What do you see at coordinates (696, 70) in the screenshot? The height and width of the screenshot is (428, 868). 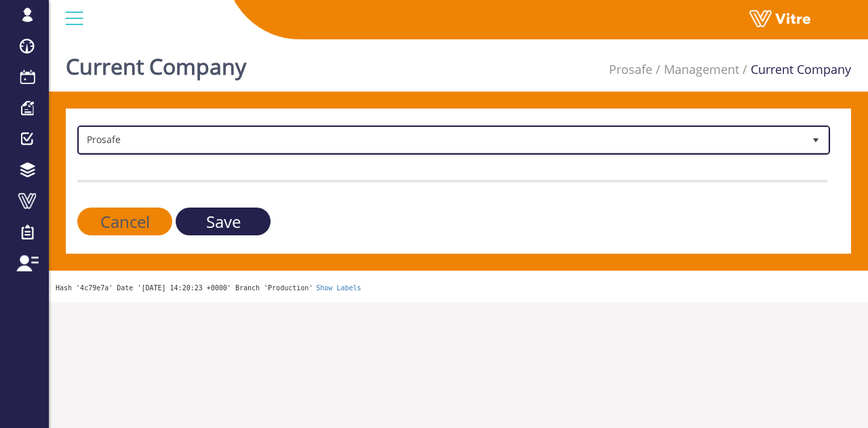 I see `li: Management` at bounding box center [696, 70].